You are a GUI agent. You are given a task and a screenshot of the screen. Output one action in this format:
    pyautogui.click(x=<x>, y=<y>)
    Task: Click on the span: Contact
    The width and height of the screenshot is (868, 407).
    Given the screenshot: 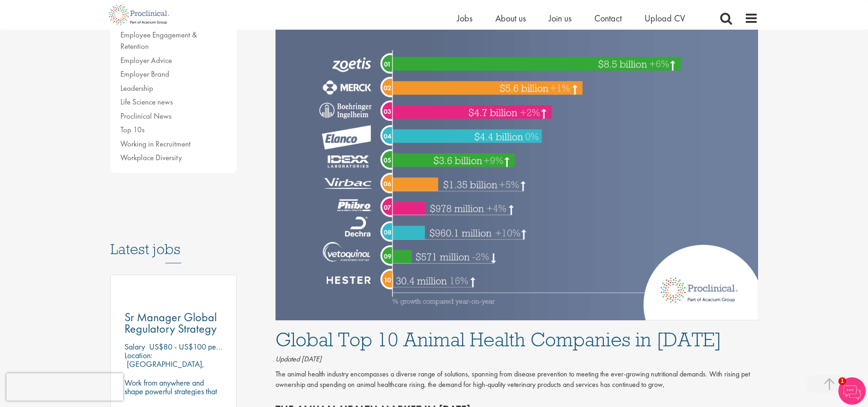 What is the action you would take?
    pyautogui.click(x=608, y=18)
    